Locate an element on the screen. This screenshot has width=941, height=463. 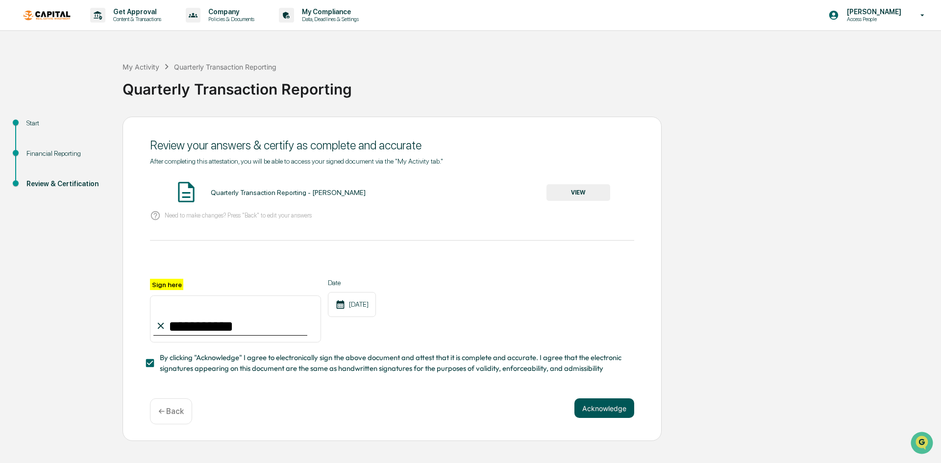
span: Attestations is located at coordinates (101, 128).